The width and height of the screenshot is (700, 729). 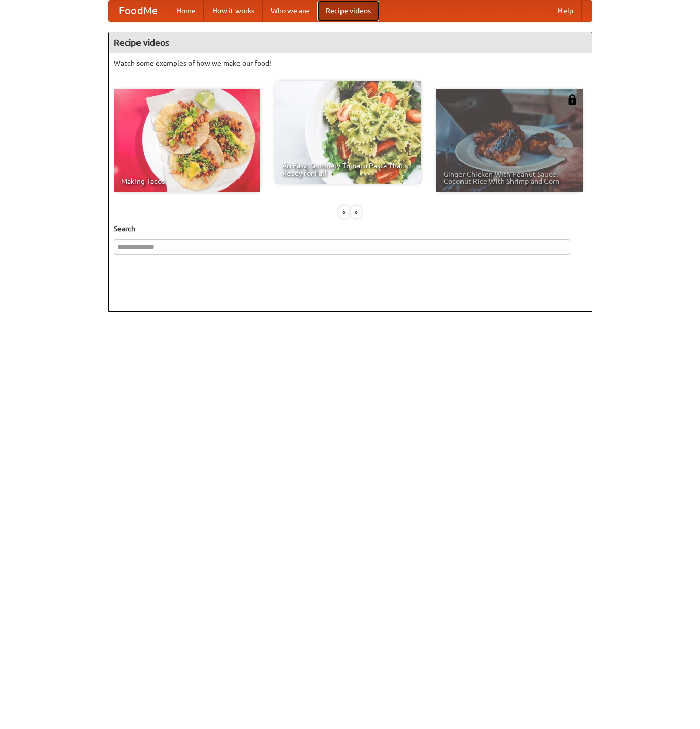 What do you see at coordinates (138, 10) in the screenshot?
I see `a: FoodMe` at bounding box center [138, 10].